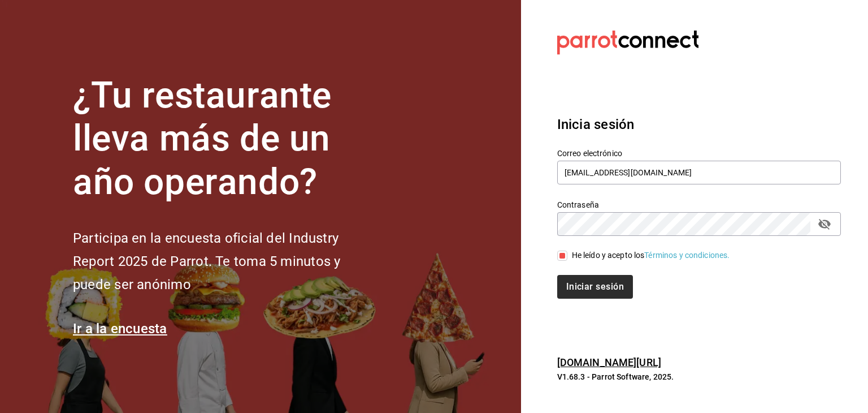 The height and width of the screenshot is (413, 868). Describe the element at coordinates (651, 255) in the screenshot. I see `div: He leído y acepto los` at that location.